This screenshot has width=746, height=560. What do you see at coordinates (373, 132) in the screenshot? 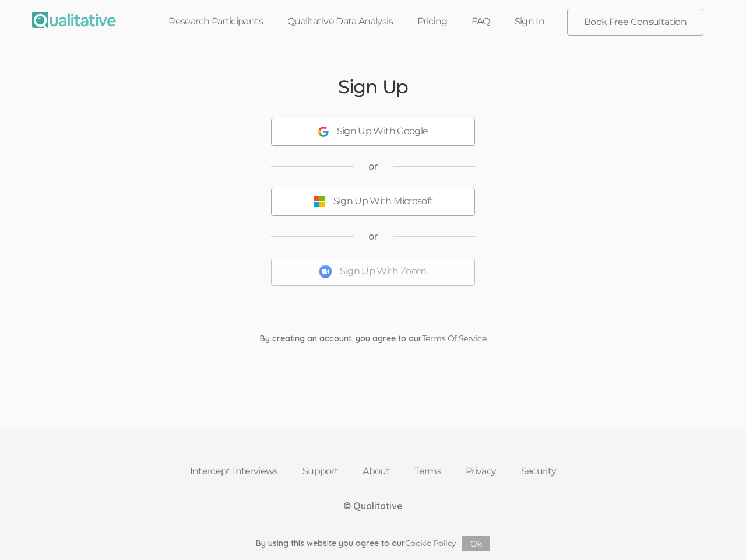
I see `button: Sign Up With Google` at bounding box center [373, 132].